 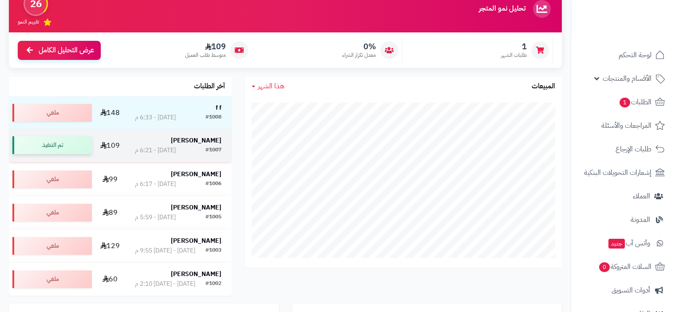 I want to click on span: السلات المتروكة, so click(x=625, y=267).